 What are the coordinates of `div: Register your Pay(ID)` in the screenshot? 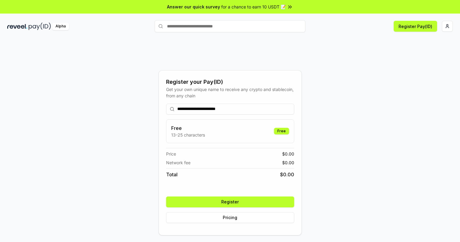 It's located at (230, 82).